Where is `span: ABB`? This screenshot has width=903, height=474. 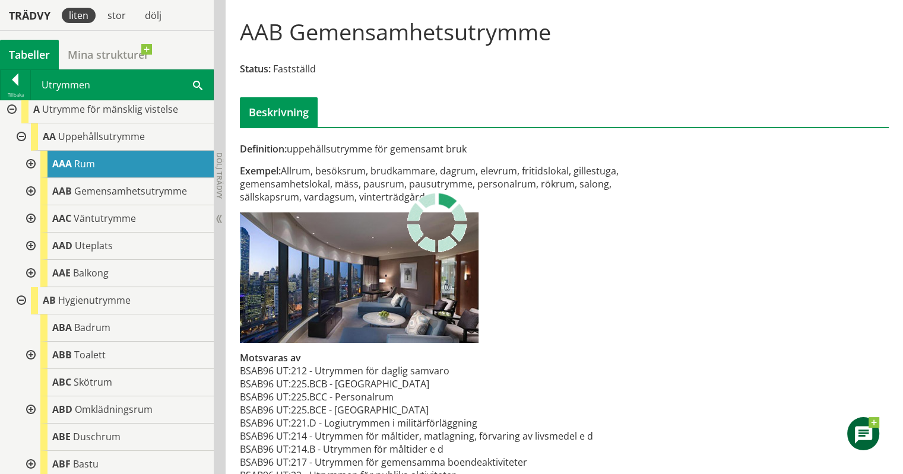 span: ABB is located at coordinates (62, 355).